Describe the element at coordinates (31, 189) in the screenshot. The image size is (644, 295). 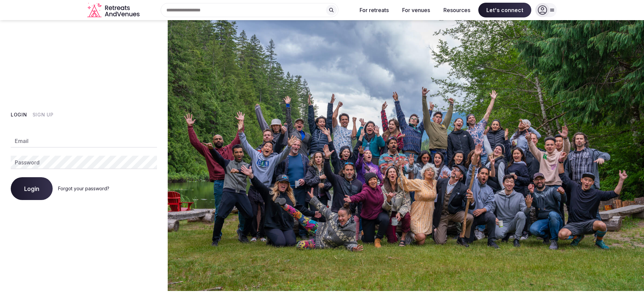
I see `span: Login` at that location.